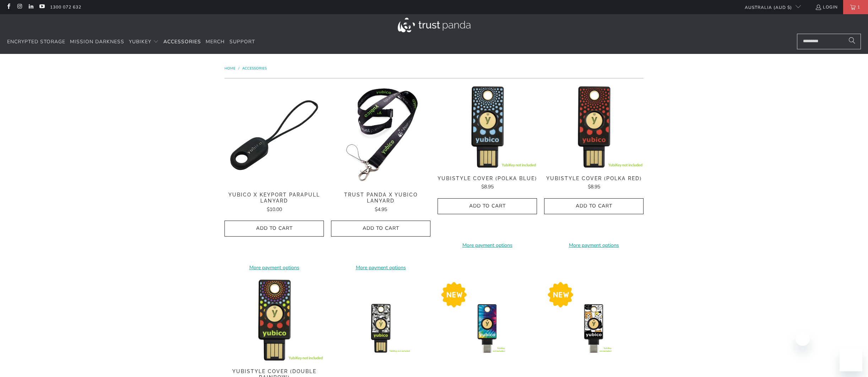  I want to click on img: YubiStyle Cover (Polka Red) - Trust Panda, so click(594, 127).